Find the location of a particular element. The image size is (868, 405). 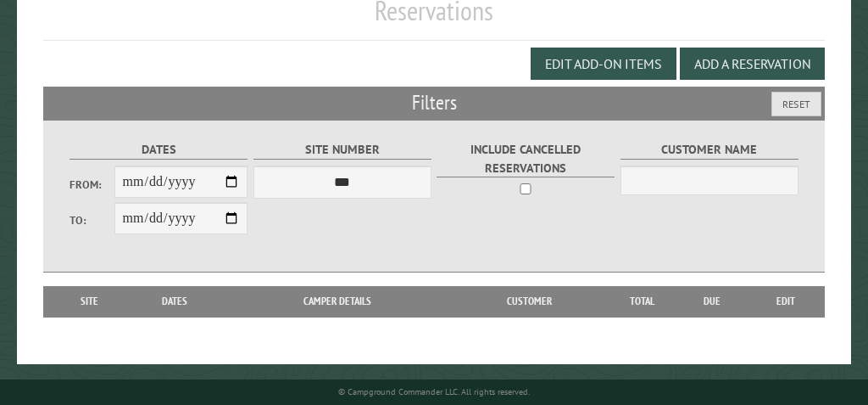

th: Customer is located at coordinates (529, 301).